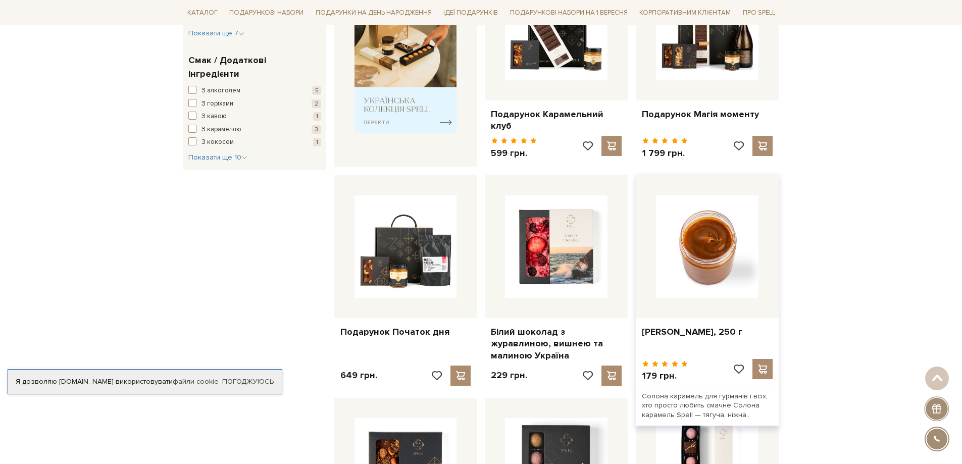  What do you see at coordinates (317, 90) in the screenshot?
I see `span: 5` at bounding box center [317, 90].